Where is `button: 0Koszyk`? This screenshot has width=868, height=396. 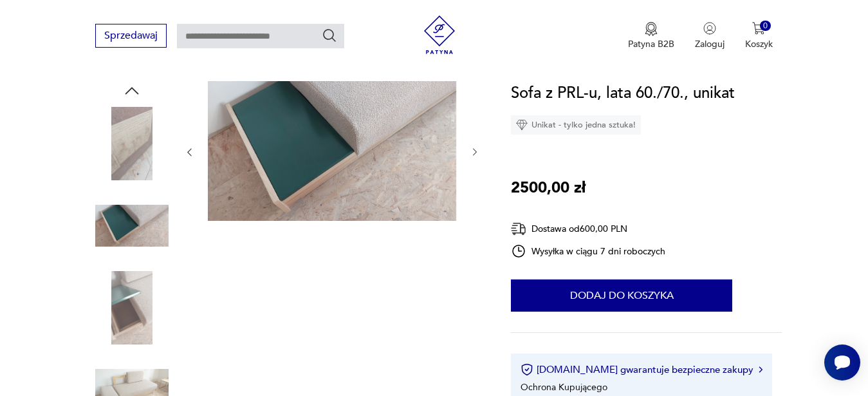 button: 0Koszyk is located at coordinates (758, 36).